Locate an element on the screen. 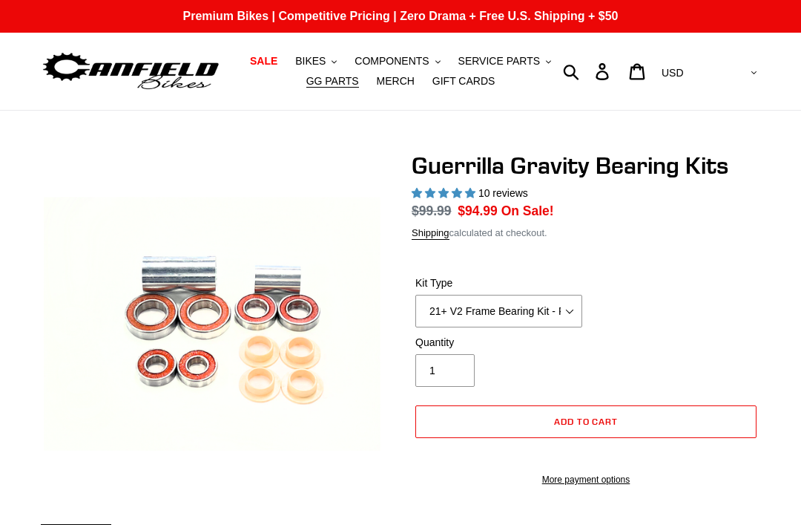 The width and height of the screenshot is (801, 525). span: $94.99 is located at coordinates (478, 211).